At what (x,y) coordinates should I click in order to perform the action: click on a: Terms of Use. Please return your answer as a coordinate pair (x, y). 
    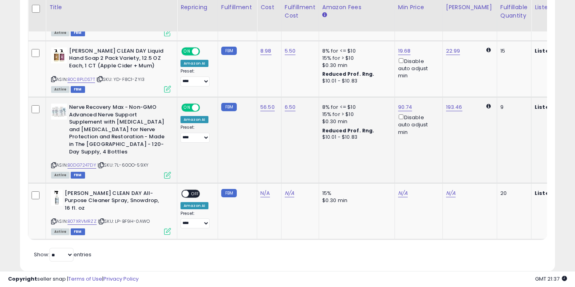
    Looking at the image, I should click on (85, 279).